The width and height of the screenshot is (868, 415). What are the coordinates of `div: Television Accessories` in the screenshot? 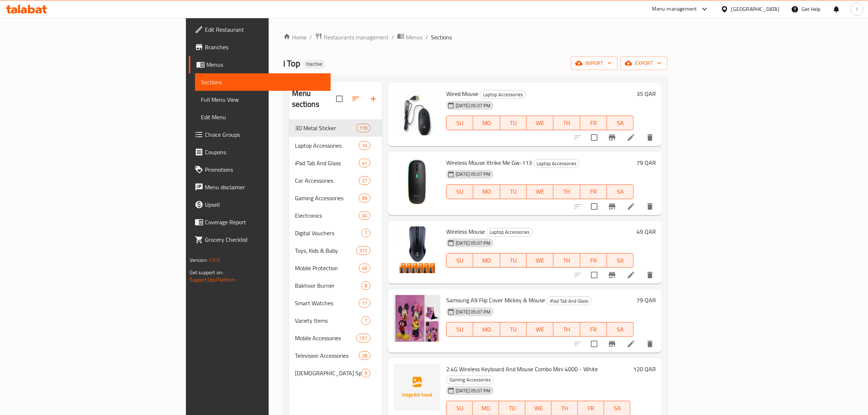 It's located at (326, 356).